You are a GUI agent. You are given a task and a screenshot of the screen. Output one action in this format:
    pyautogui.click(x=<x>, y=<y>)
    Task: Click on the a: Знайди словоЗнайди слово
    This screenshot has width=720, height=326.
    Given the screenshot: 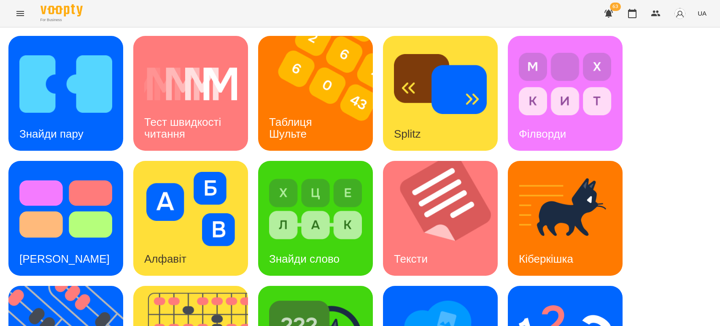 What is the action you would take?
    pyautogui.click(x=316, y=218)
    